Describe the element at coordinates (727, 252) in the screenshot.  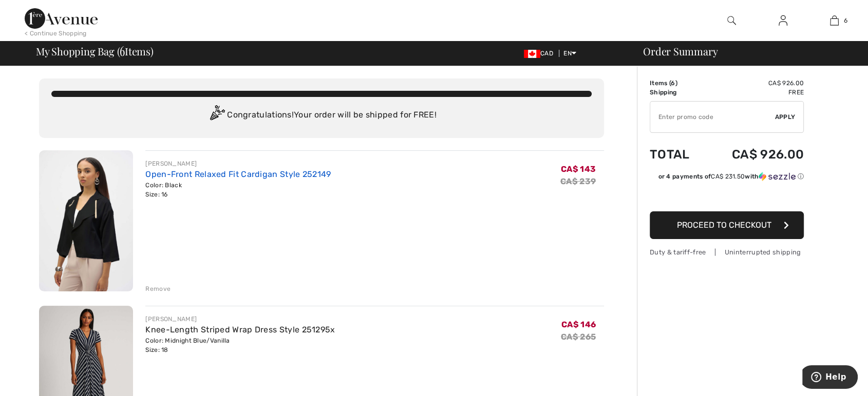
I see `div: Duty & tariff-free | Uninterrupted shipping` at that location.